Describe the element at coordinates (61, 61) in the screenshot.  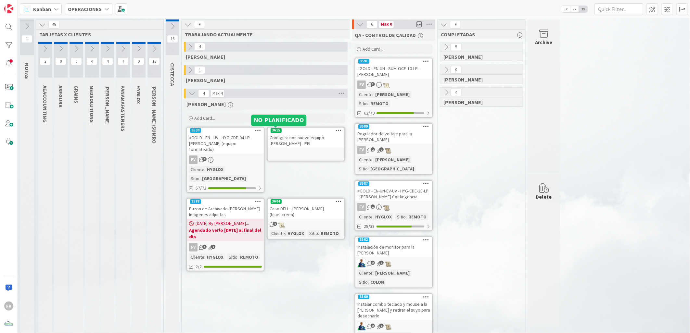
I see `span: 0` at that location.